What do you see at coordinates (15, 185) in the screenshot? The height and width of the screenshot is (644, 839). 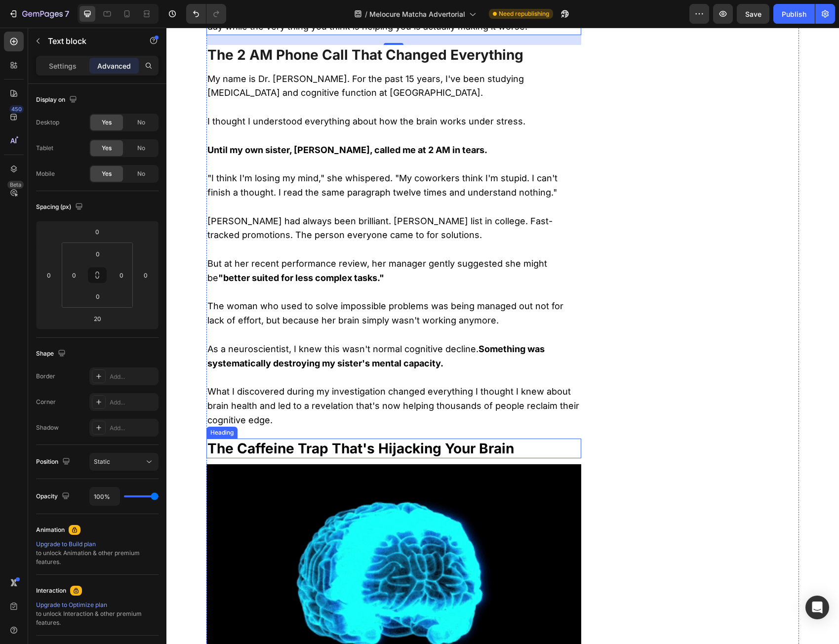 I see `div: Beta` at bounding box center [15, 185].